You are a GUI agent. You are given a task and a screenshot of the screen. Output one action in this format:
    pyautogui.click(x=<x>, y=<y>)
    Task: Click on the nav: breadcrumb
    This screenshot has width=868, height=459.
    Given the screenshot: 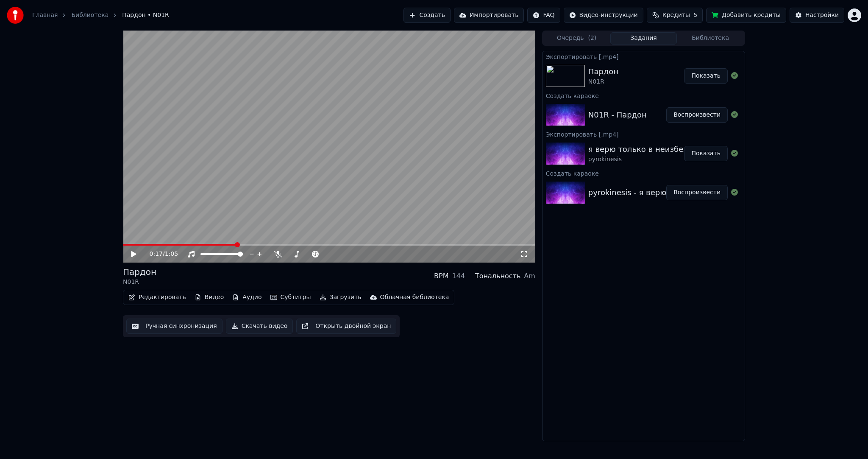 What is the action you would take?
    pyautogui.click(x=100, y=16)
    